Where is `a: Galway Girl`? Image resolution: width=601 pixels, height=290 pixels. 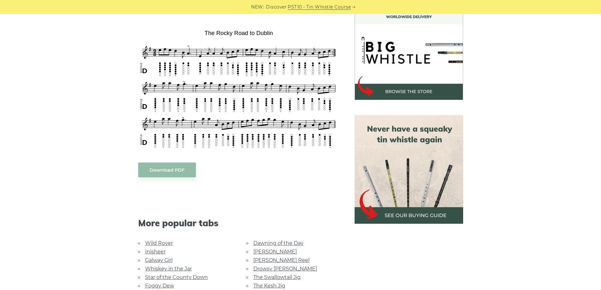 a: Galway Girl is located at coordinates (159, 260).